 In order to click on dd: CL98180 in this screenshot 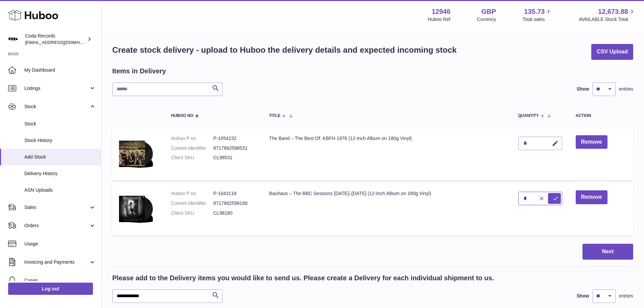, I will do `click(234, 213)`.